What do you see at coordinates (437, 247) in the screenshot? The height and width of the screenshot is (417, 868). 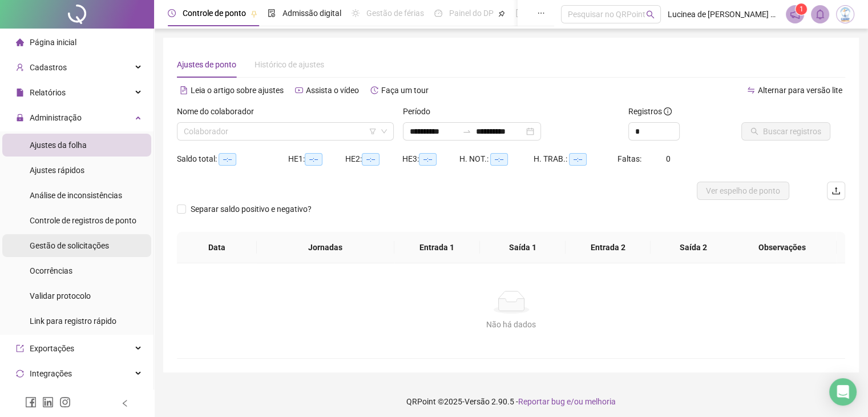 I see `th: Entrada 1` at bounding box center [437, 247].